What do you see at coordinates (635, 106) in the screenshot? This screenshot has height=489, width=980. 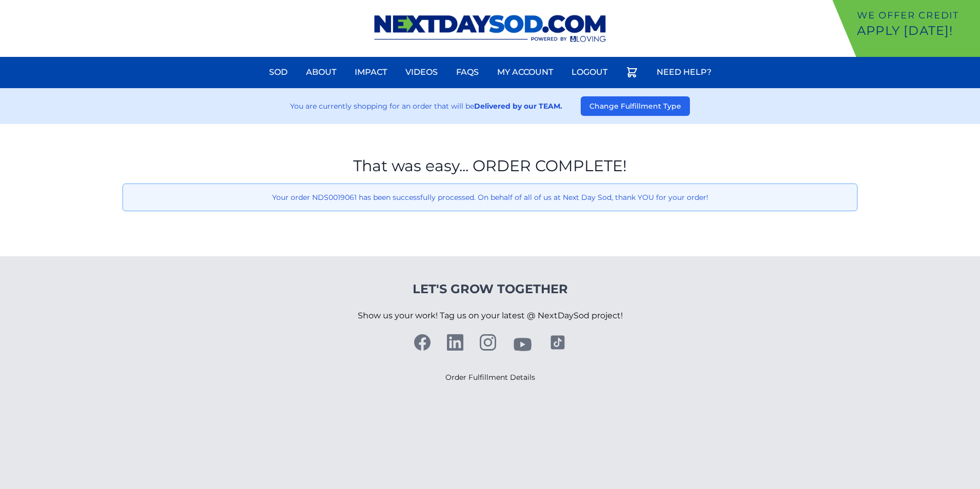 I see `button: Change Fulfillment Type` at bounding box center [635, 106].